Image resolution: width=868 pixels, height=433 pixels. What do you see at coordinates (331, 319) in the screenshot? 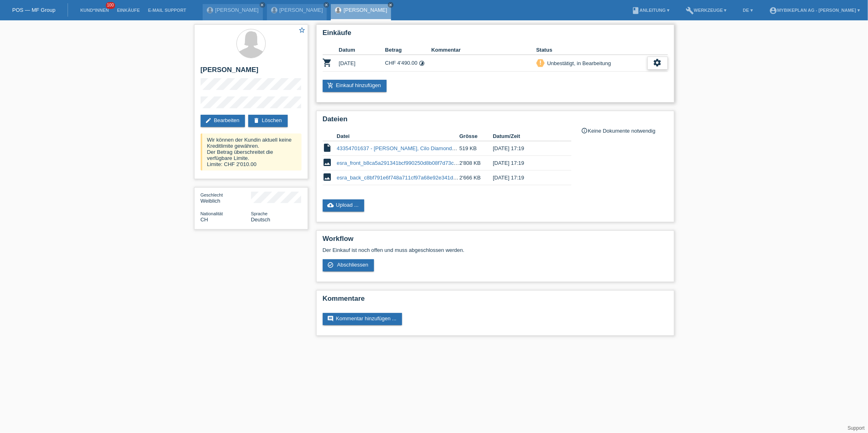
I see `i: comment` at bounding box center [331, 319].